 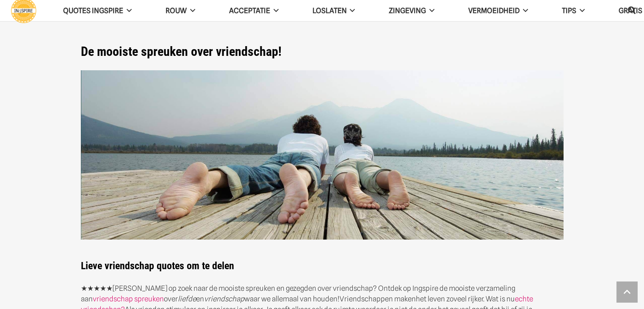 What do you see at coordinates (569, 10) in the screenshot?
I see `span: TIPS` at bounding box center [569, 10].